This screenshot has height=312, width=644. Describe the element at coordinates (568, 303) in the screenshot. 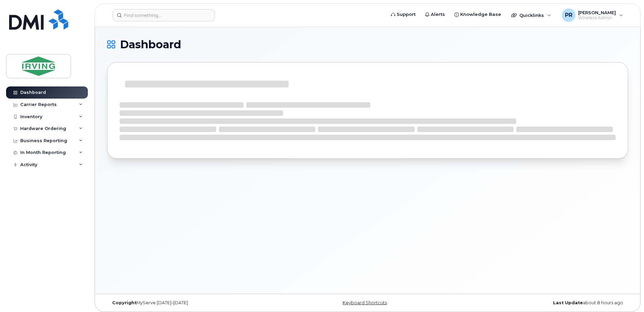

I see `strong: Last Update` at that location.